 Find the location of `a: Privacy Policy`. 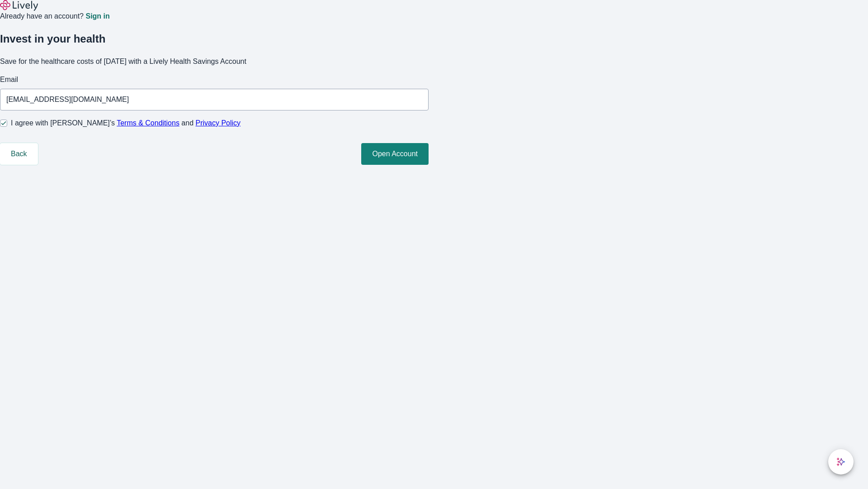

a: Privacy Policy is located at coordinates (218, 123).